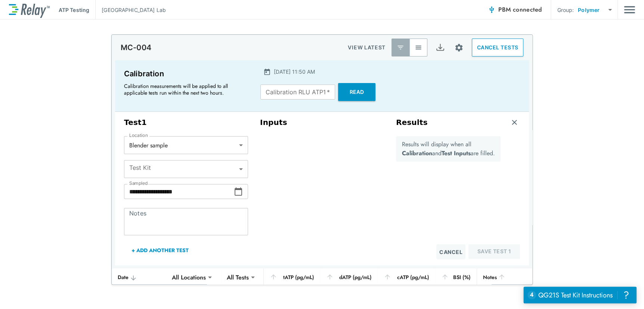 This screenshot has width=644, height=309. I want to click on p: MC-004, so click(136, 47).